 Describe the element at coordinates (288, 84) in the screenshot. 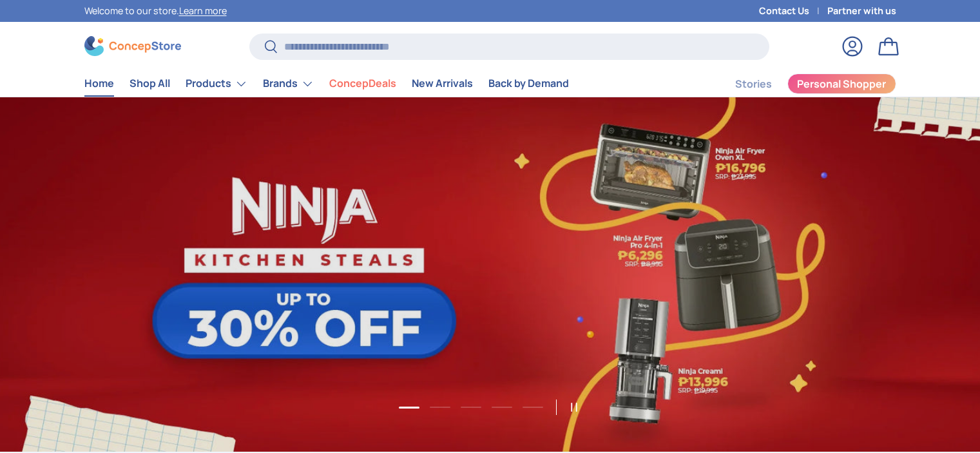

I see `summary: Brands` at that location.